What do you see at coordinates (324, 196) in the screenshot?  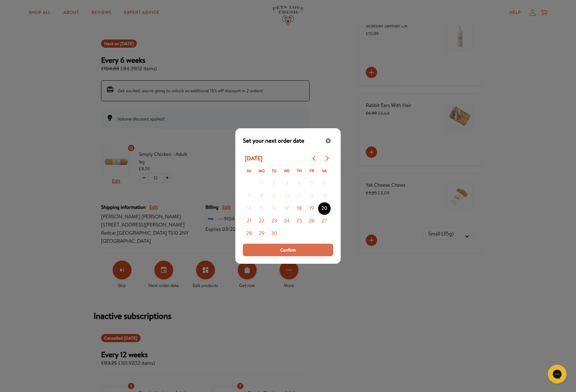 I see `button: 13` at bounding box center [324, 196].